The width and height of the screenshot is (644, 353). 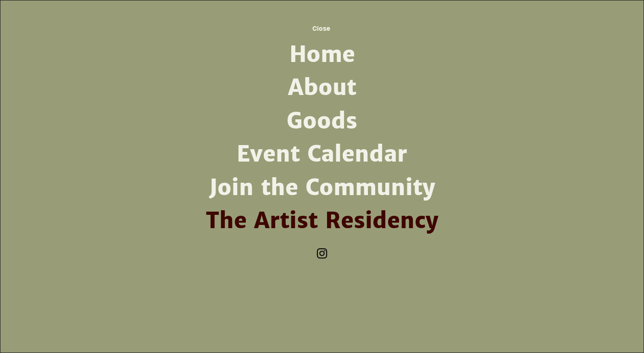 I want to click on a: Event Calendar, so click(x=322, y=154).